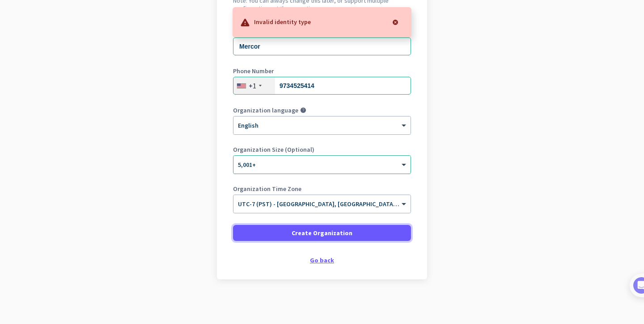  I want to click on div: +1, so click(252, 86).